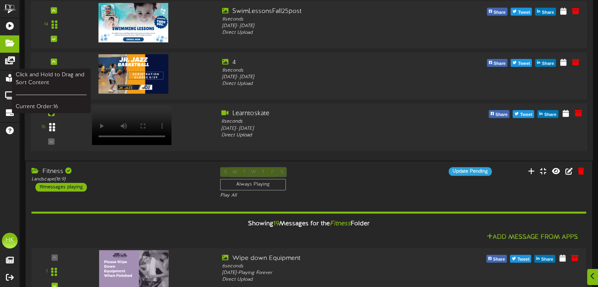 The image size is (598, 287). Describe the element at coordinates (133, 22) in the screenshot. I see `img: efad940a-c634-4141-8524-5441392a516c.png` at that location.